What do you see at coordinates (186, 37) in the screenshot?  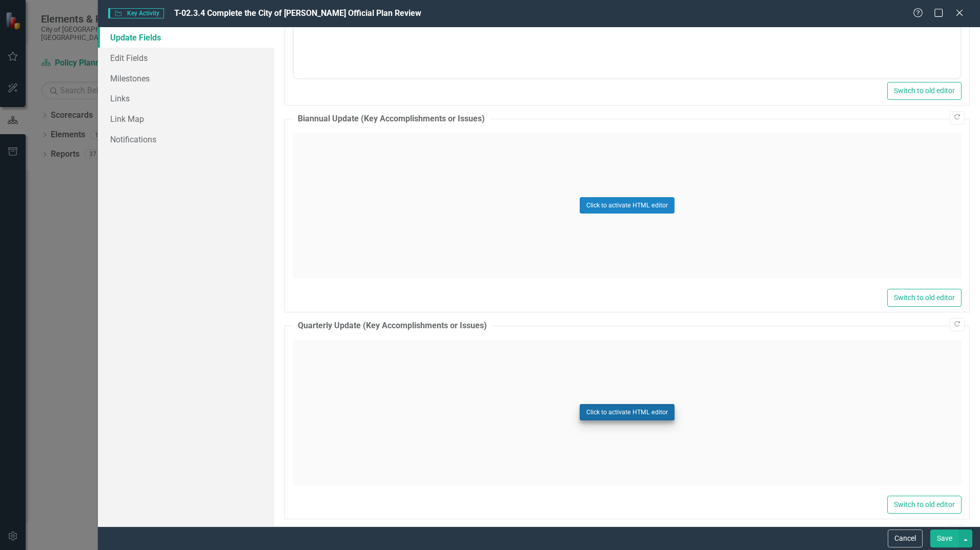 I see `a: Update Fields` at bounding box center [186, 37].